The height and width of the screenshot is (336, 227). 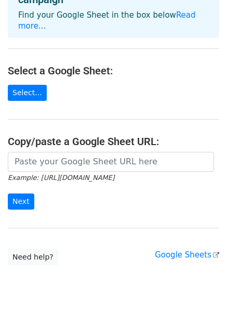 I want to click on input: Next, so click(x=21, y=201).